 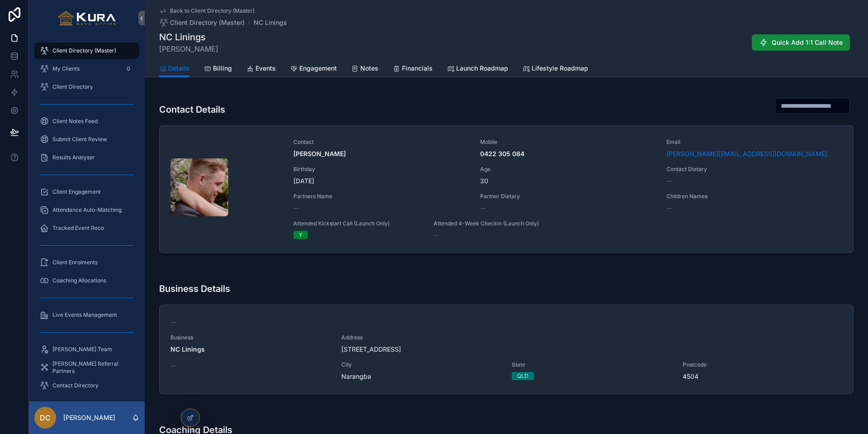 I want to click on span: Email, so click(x=755, y=143).